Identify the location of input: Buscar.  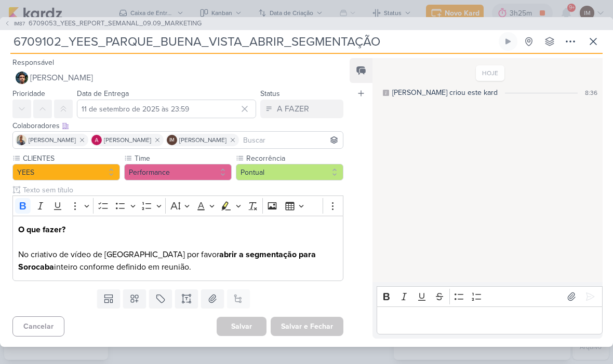
(291, 140).